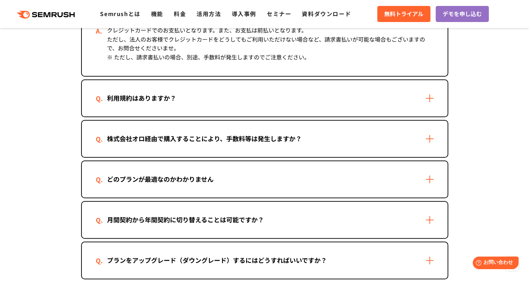 The image size is (529, 281). I want to click on span: 無料トライアル, so click(404, 14).